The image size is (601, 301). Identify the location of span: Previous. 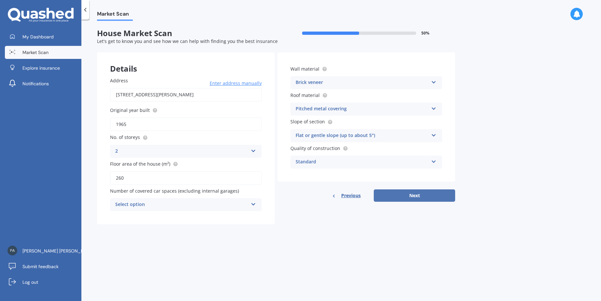
(351, 196).